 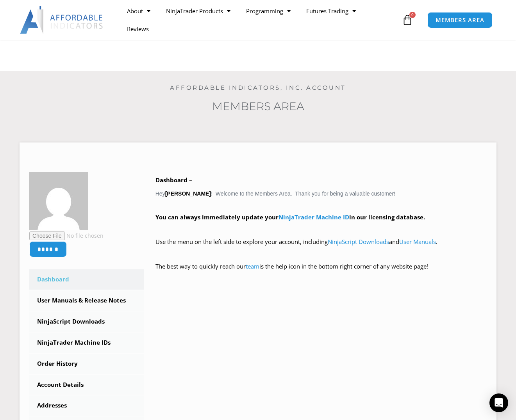 I want to click on div: Hey ! Welcome to the Members Area. Thank you for being a valuable customer!, so click(x=321, y=229).